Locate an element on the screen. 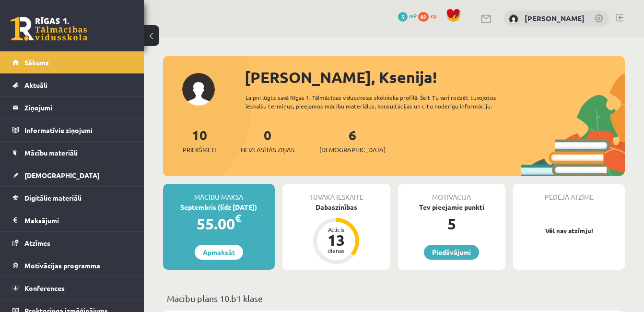 The image size is (644, 312). div: 13 is located at coordinates (336, 240).